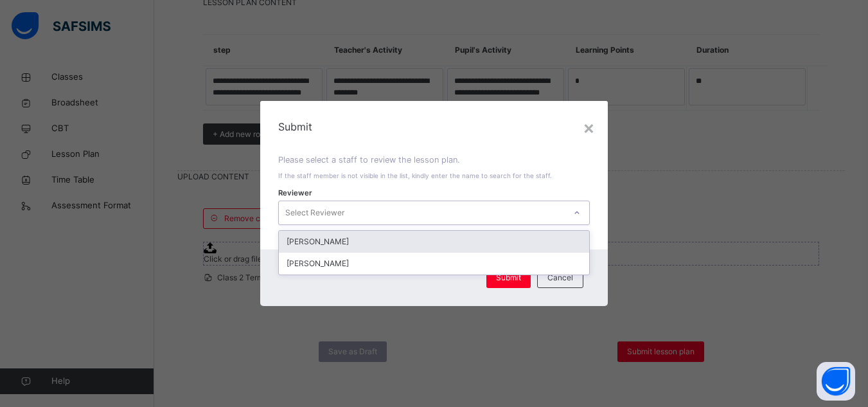  Describe the element at coordinates (295, 193) in the screenshot. I see `span: Reviewer` at that location.